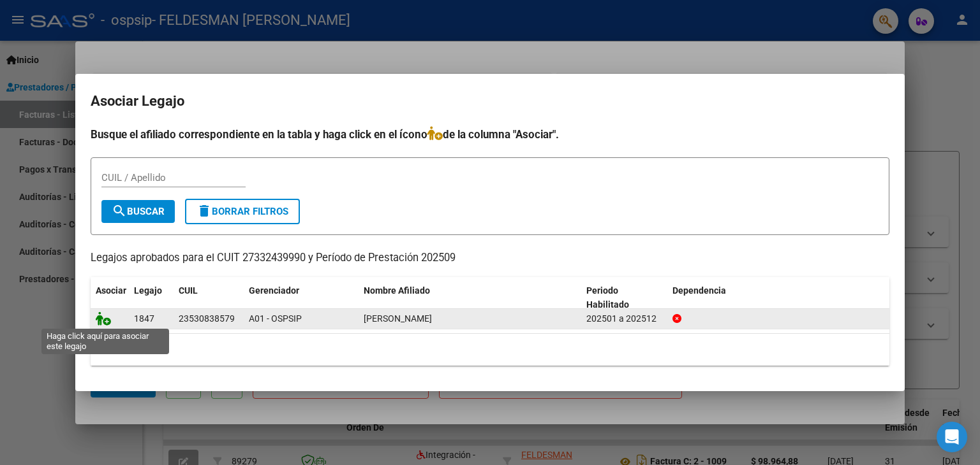  I want to click on datatable-header-cell: Gerenciador, so click(301, 298).